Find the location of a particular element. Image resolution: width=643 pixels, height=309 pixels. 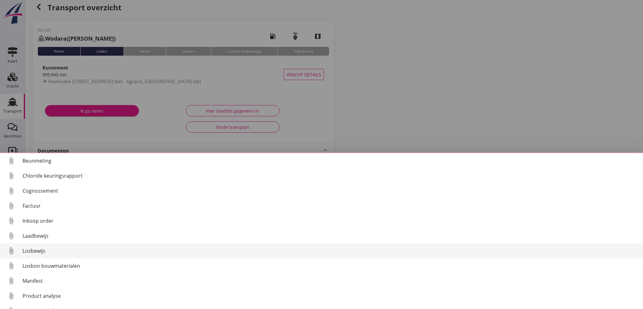

div: Product analyse is located at coordinates (330, 296).